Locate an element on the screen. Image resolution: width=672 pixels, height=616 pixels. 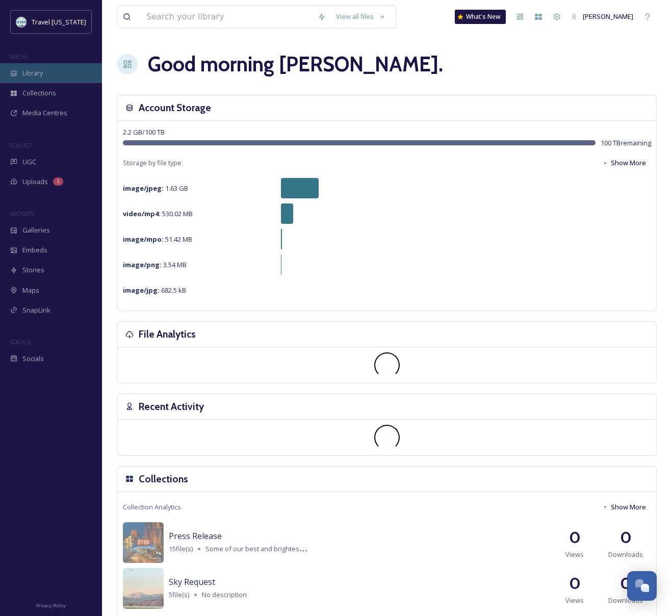
span: WIDGETS is located at coordinates (22, 213).